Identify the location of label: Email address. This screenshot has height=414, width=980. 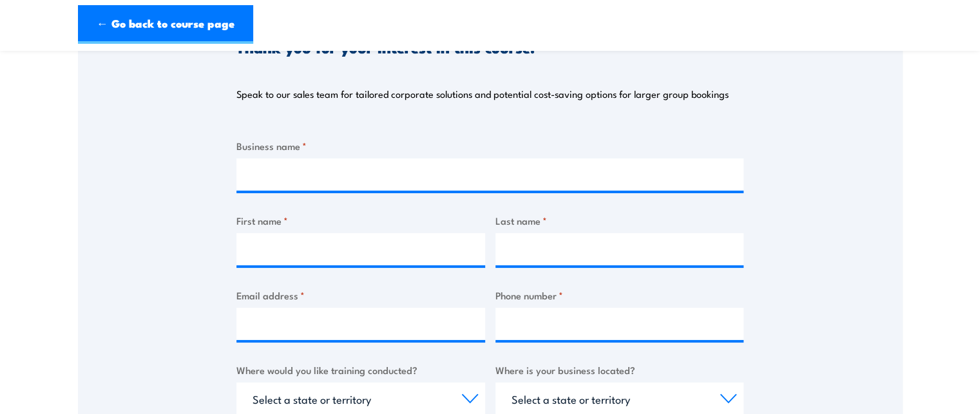
(361, 295).